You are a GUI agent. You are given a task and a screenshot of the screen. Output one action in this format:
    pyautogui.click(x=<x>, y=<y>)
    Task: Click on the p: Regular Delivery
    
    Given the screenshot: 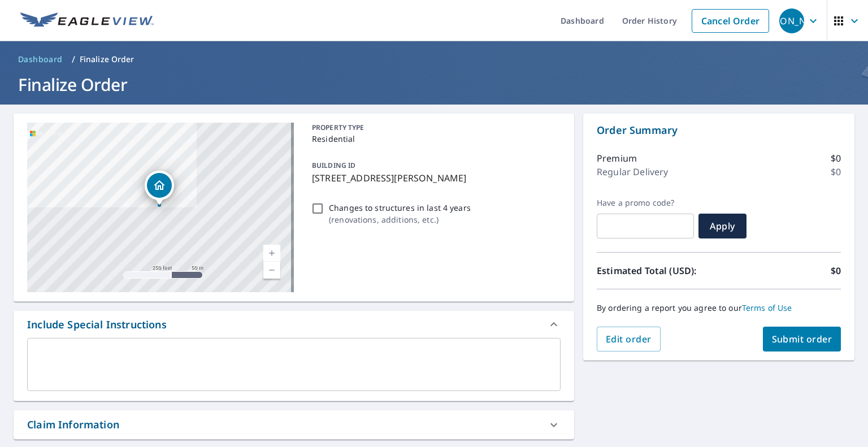 What is the action you would take?
    pyautogui.click(x=632, y=172)
    